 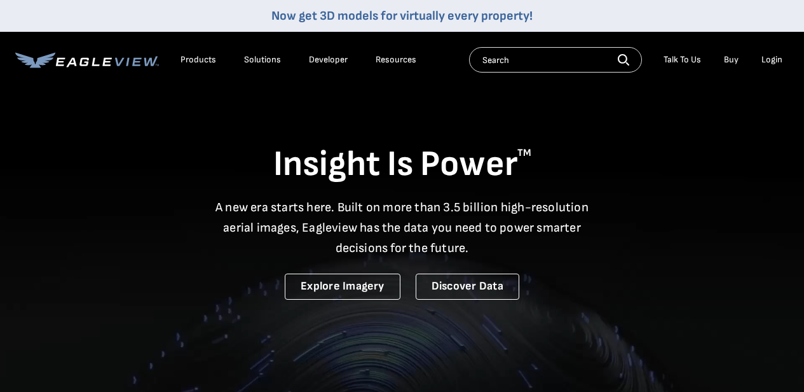 What do you see at coordinates (402, 16) in the screenshot?
I see `a: Now get 3D models for virtually every property!` at bounding box center [402, 16].